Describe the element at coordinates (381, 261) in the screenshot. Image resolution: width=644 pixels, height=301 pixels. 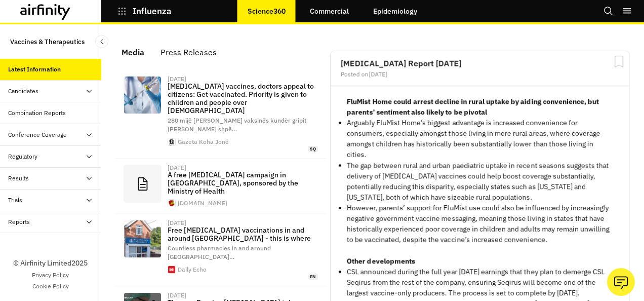
I see `strong: Other developments` at that location.